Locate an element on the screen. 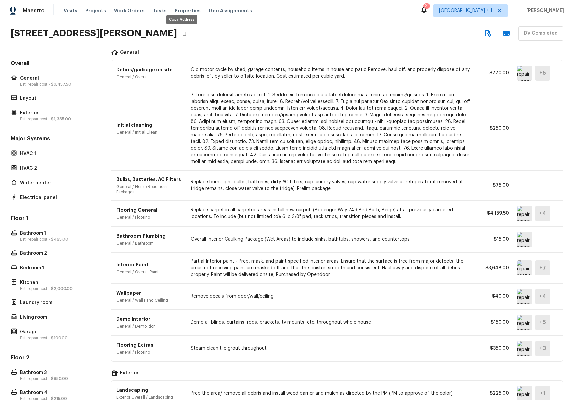 The width and height of the screenshot is (574, 400). p: $250.00 is located at coordinates (494, 129).